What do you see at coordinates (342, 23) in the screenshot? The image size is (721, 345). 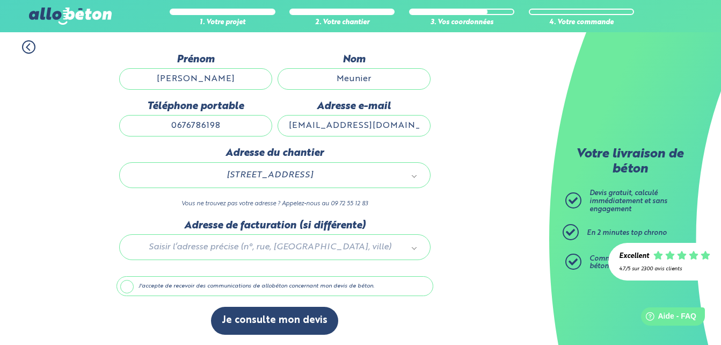 I see `div: 2. Votre chantier` at bounding box center [342, 23].